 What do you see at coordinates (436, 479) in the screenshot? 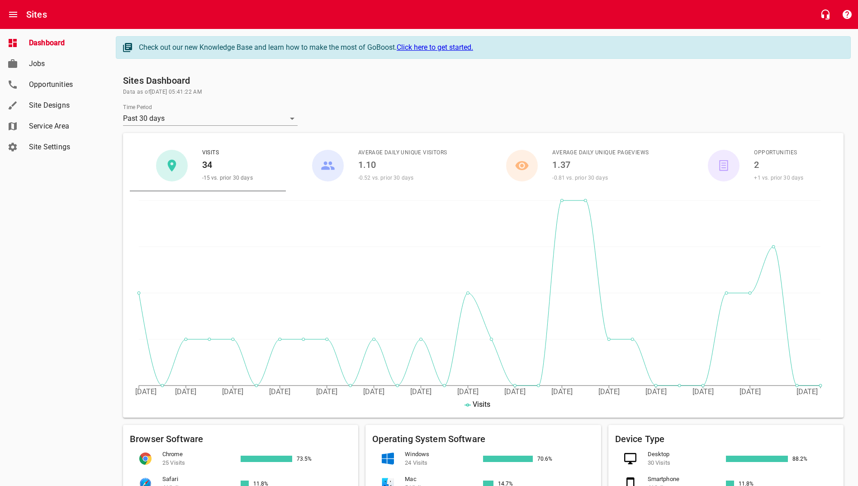
I see `span: Mac` at bounding box center [436, 479].